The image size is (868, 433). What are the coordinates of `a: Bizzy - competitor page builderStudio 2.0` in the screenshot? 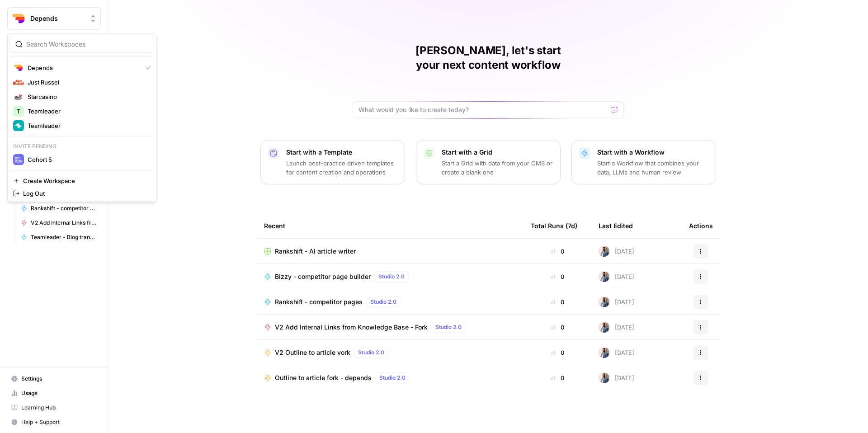 It's located at (390, 277).